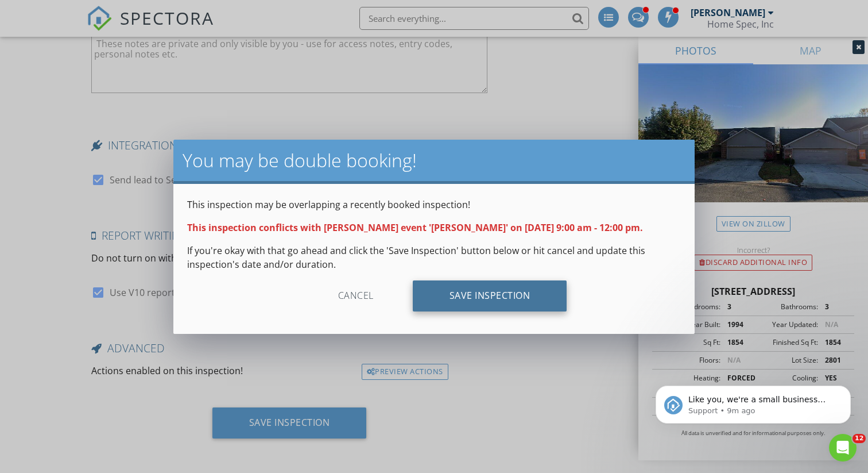 This screenshot has width=868, height=473. I want to click on div: Save Inspection, so click(490, 296).